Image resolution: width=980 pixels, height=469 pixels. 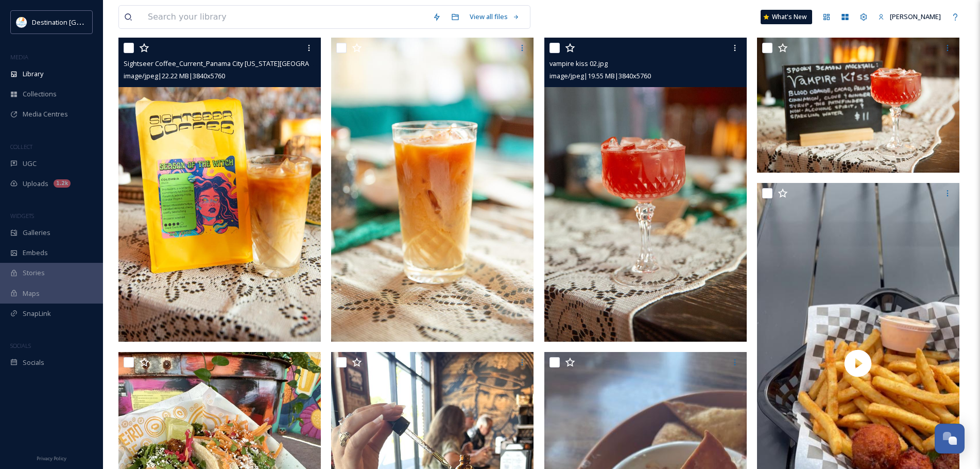 What do you see at coordinates (950, 438) in the screenshot?
I see `button: Open Chat` at bounding box center [950, 438].